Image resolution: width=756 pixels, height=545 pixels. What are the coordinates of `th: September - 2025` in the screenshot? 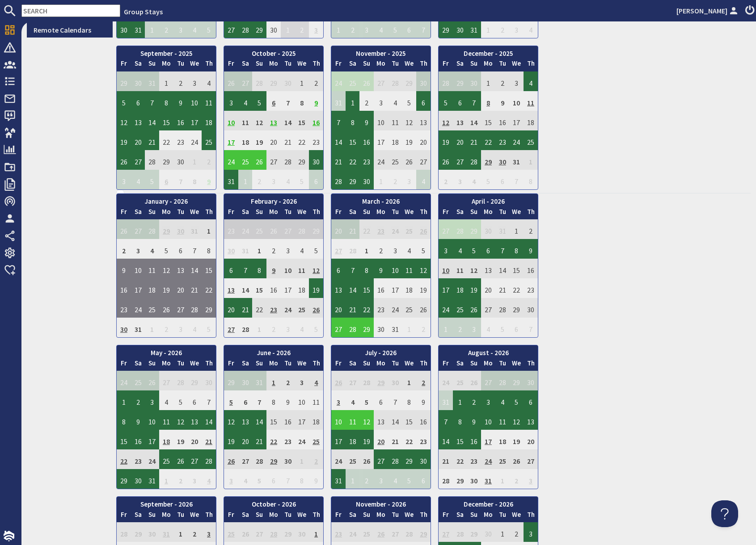 It's located at (167, 52).